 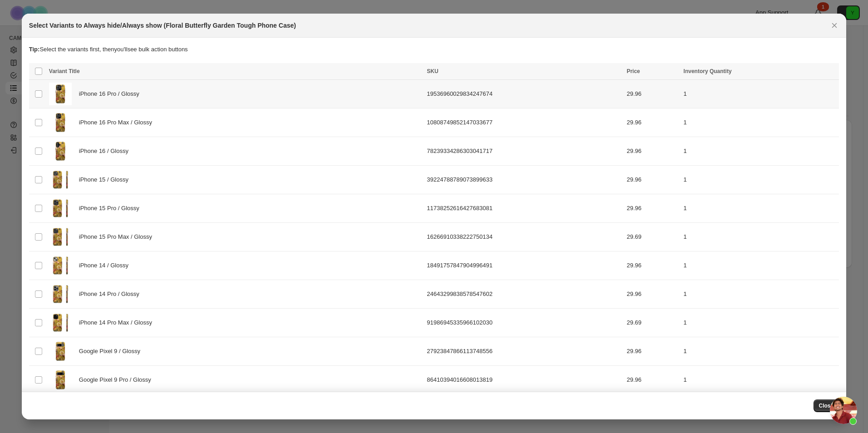 What do you see at coordinates (60, 380) in the screenshot?
I see `img: 10417643805381606802_2048.jpg` at bounding box center [60, 380].